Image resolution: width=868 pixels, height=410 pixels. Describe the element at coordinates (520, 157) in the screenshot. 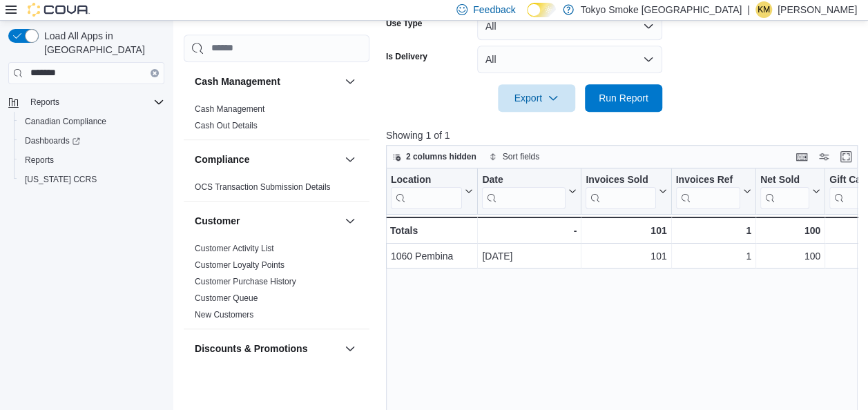

I see `span: Sort fields` at that location.